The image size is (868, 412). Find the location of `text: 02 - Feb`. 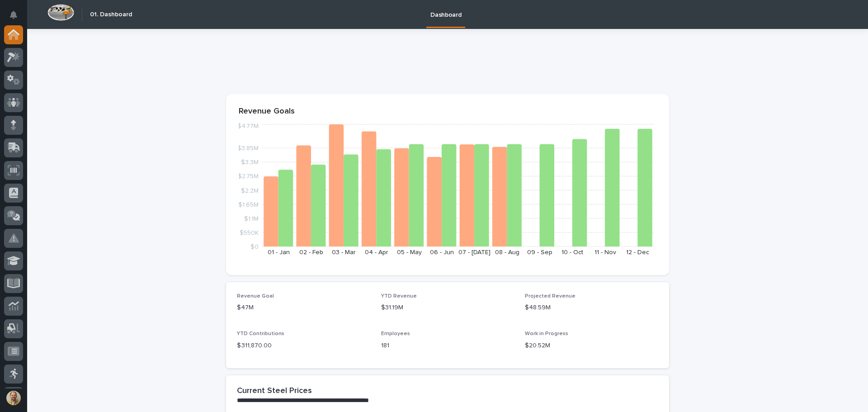

text: 02 - Feb is located at coordinates (311, 252).